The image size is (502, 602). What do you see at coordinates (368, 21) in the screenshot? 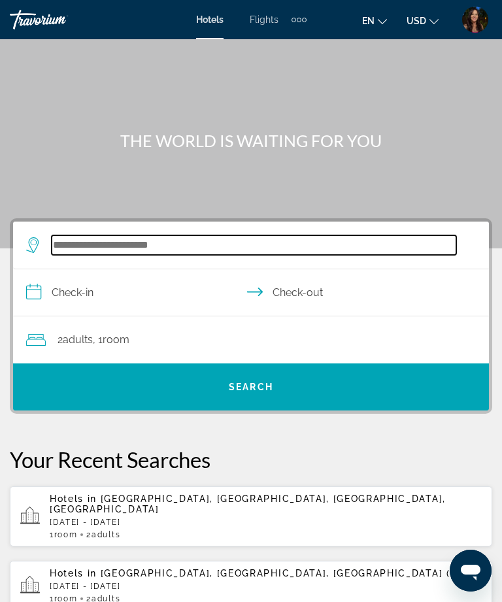
I see `span: en` at bounding box center [368, 21].